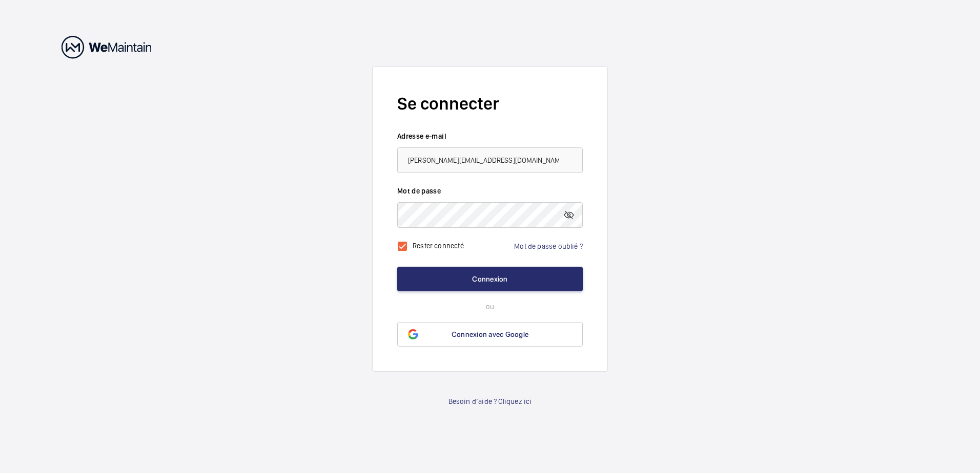 The image size is (980, 473). I want to click on a: Besoin d’aide ? Cliquez ici, so click(490, 401).